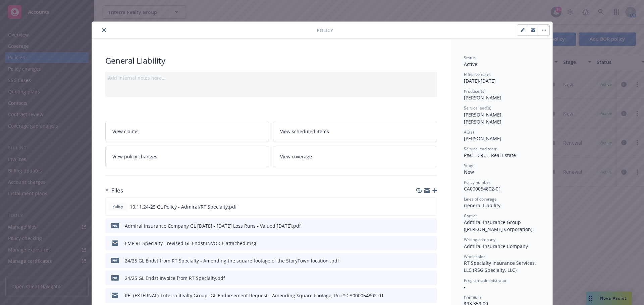 The width and height of the screenshot is (644, 305). Describe the element at coordinates (490, 155) in the screenshot. I see `span: P&C - CRU - Real Estate` at that location.